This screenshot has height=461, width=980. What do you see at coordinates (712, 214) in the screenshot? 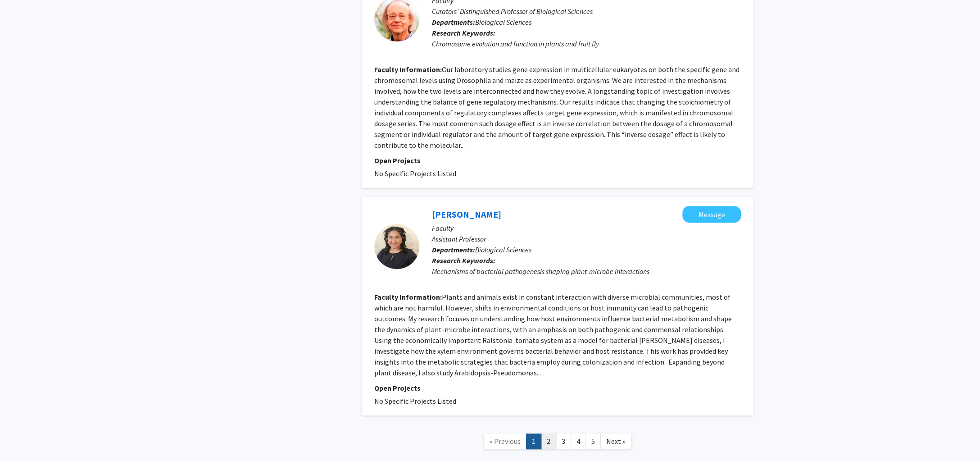
I see `button: Message Corri Hamilton` at bounding box center [712, 214].